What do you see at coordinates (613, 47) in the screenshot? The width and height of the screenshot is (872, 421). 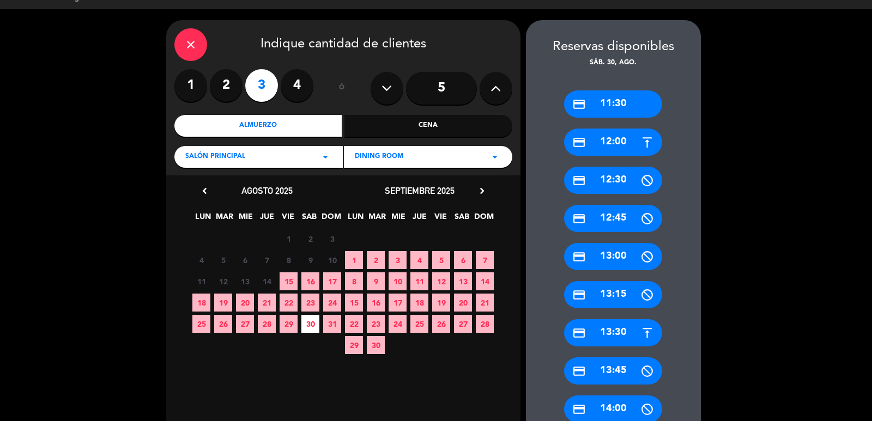 I see `div: Reservas disponibles` at bounding box center [613, 47].